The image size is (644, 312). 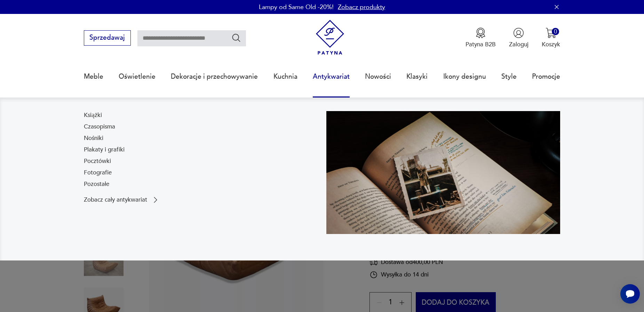 I want to click on a: Czasopisma, so click(x=99, y=126).